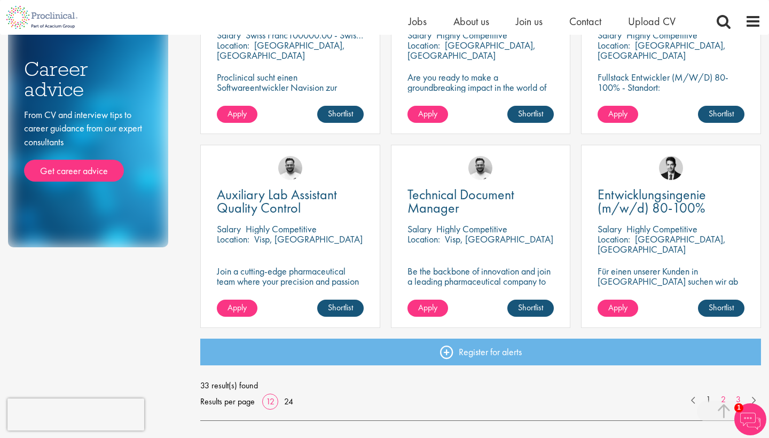 The width and height of the screenshot is (769, 438). Describe the element at coordinates (670, 168) in the screenshot. I see `img: Thomas Wenig` at that location.